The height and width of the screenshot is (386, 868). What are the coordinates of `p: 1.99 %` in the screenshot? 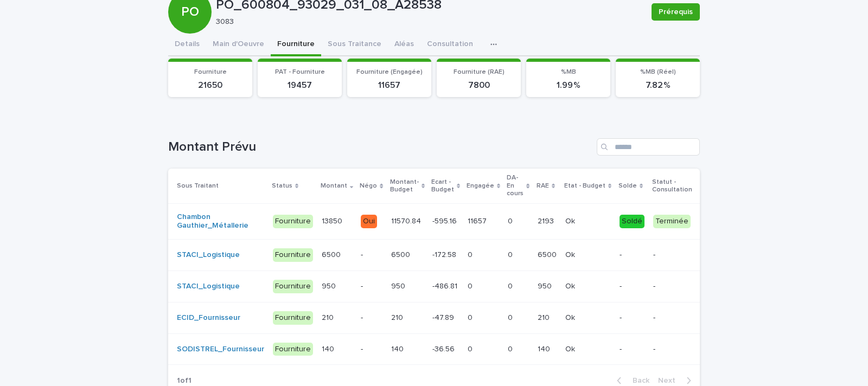 It's located at (568, 85).